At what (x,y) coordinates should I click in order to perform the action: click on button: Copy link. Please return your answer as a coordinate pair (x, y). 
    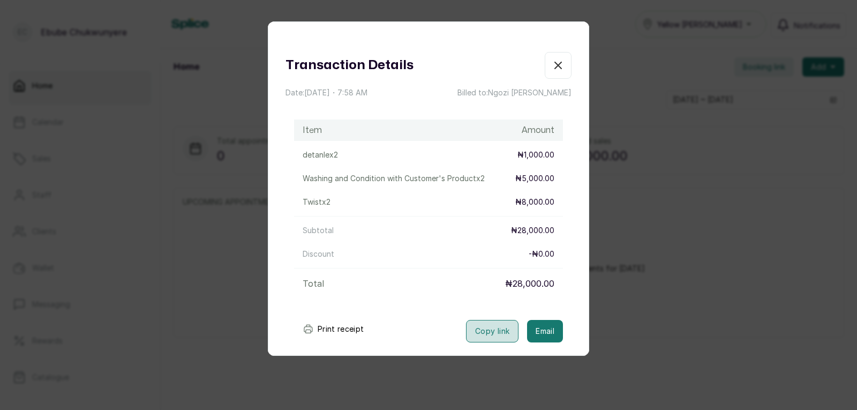
    Looking at the image, I should click on (492, 331).